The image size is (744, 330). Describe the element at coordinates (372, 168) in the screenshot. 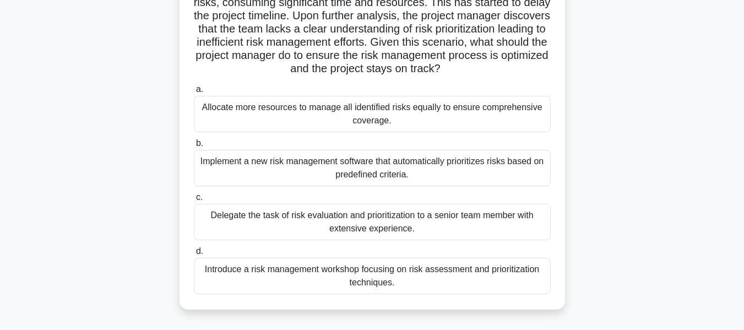

I see `div: Implement a new risk management software that automatically prioritizes risks based on predefined...` at that location.